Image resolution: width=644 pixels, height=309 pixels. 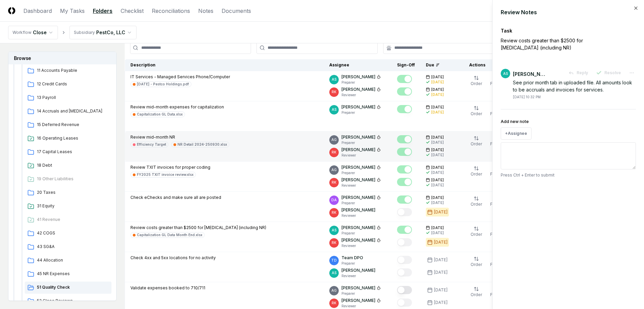 What do you see at coordinates (568, 12) in the screenshot?
I see `div: Review Notes` at bounding box center [568, 12].